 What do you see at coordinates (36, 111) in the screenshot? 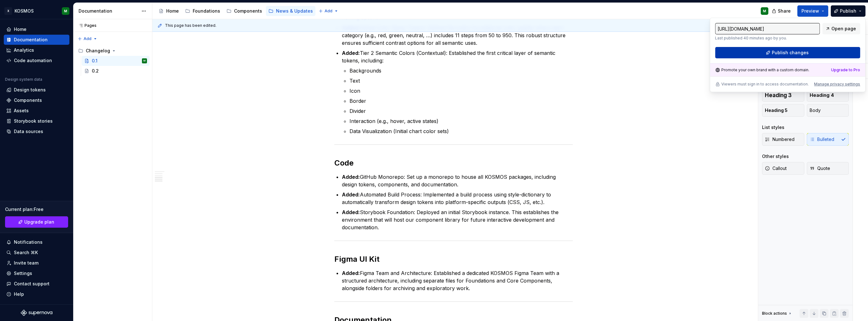
I see `a: Assets` at bounding box center [36, 111].